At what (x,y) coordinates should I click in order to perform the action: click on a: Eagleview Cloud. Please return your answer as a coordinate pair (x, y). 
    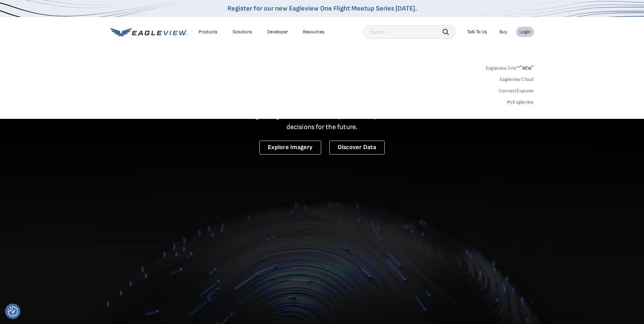
    Looking at the image, I should click on (517, 79).